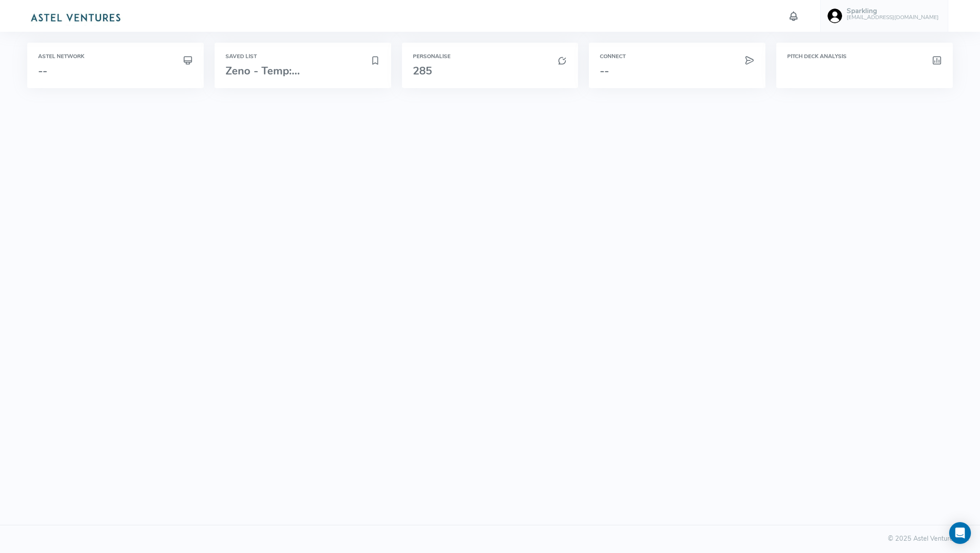 Image resolution: width=980 pixels, height=553 pixels. Describe the element at coordinates (303, 56) in the screenshot. I see `h6: Saved List` at that location.